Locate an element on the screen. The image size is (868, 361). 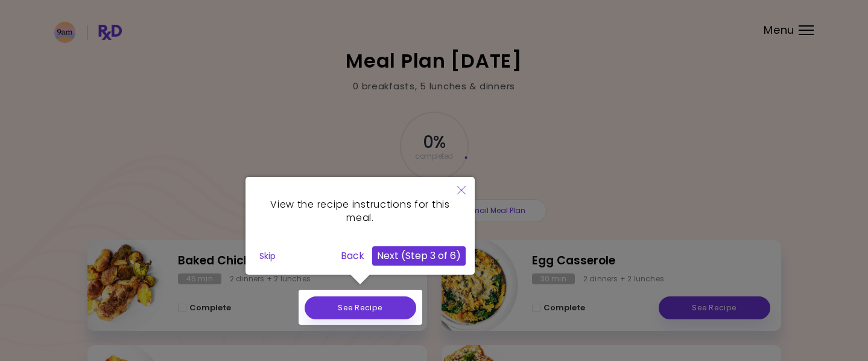
button: Back is located at coordinates (352, 256).